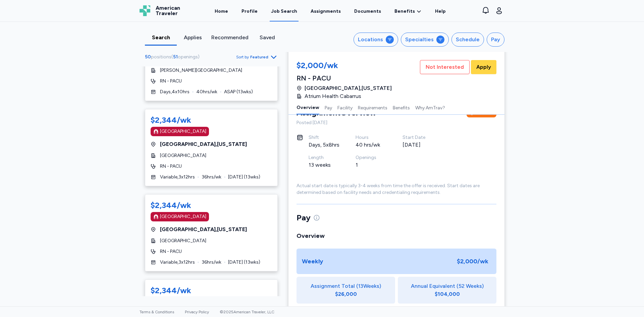  What do you see at coordinates (408, 11) in the screenshot?
I see `a: Benefits` at bounding box center [408, 11].